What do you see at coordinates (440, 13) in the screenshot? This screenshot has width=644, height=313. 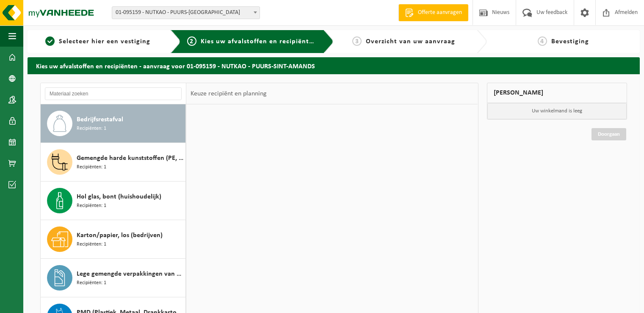 I see `span: Offerte aanvragen` at bounding box center [440, 13].